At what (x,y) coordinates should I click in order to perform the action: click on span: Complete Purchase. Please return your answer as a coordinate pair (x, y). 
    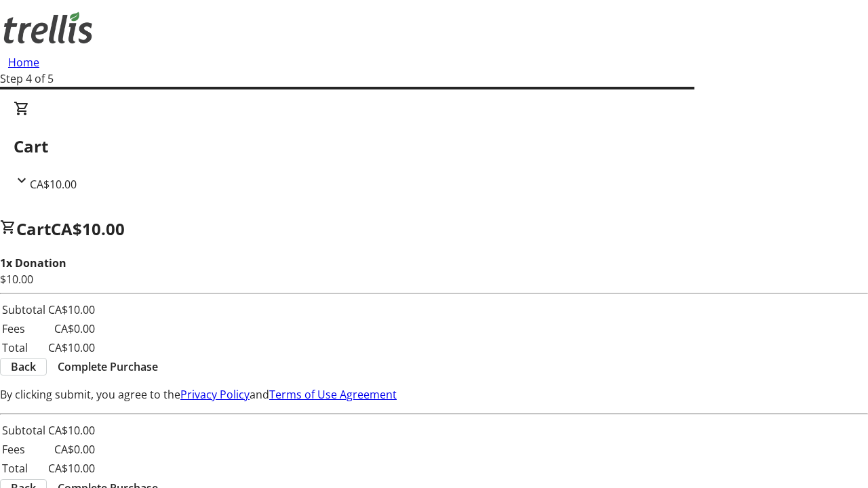
    Looking at the image, I should click on (108, 367).